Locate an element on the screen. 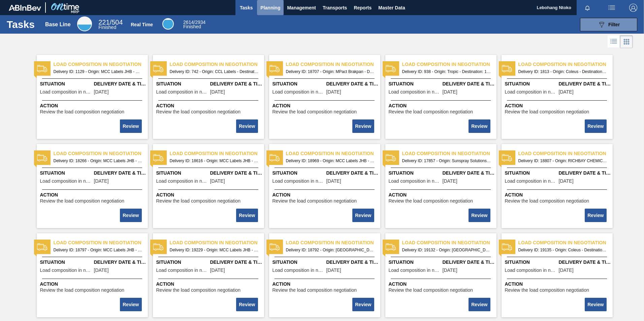  div: Complete task: 2252133 is located at coordinates (247, 126).